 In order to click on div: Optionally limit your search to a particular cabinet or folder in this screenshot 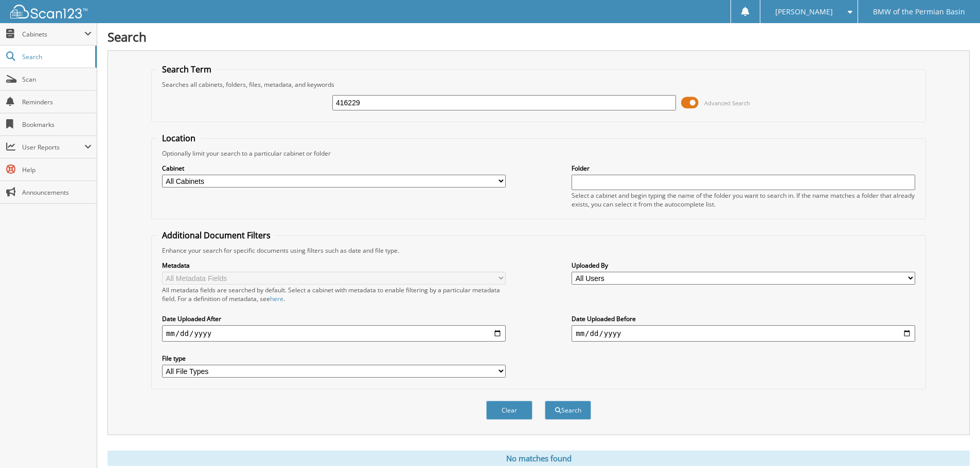, I will do `click(539, 153)`.